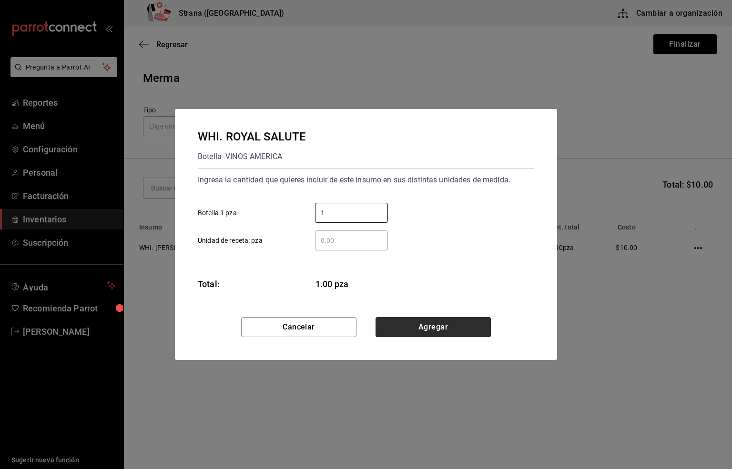 This screenshot has width=732, height=469. I want to click on button: Agregar, so click(433, 327).